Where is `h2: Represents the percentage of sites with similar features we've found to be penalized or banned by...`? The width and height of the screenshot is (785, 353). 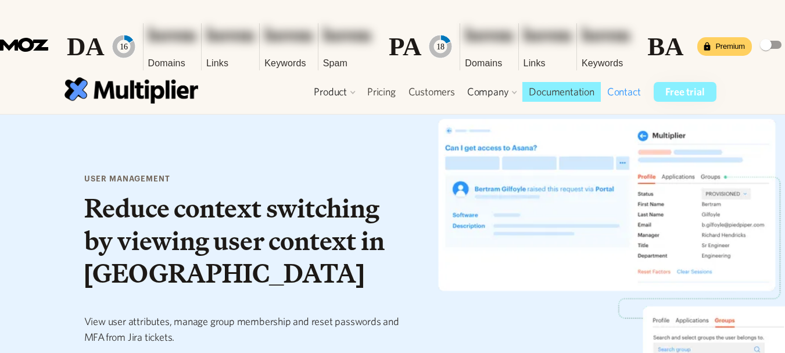 h2: Represents the percentage of sites with similar features we've found to be penalized or banned by... is located at coordinates (347, 35).